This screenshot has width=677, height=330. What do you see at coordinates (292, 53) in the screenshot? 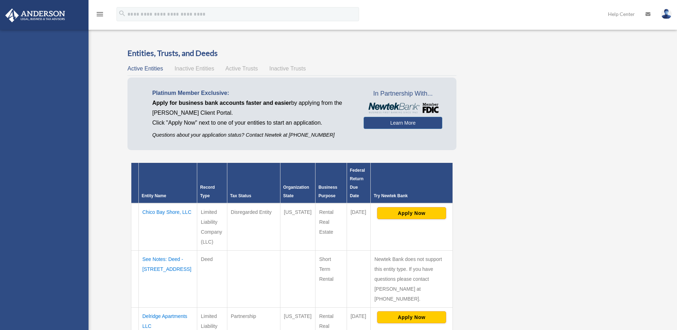
I see `h3: Entities, Trusts, and Deeds` at bounding box center [292, 53].